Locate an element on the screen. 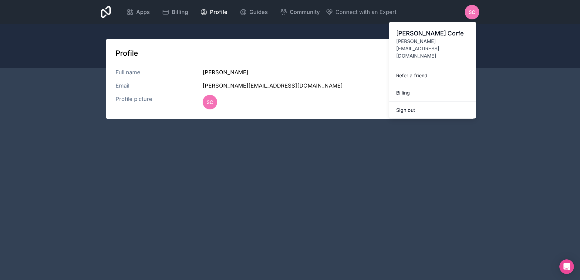 This screenshot has width=580, height=280. h3: Full name is located at coordinates (159, 72).